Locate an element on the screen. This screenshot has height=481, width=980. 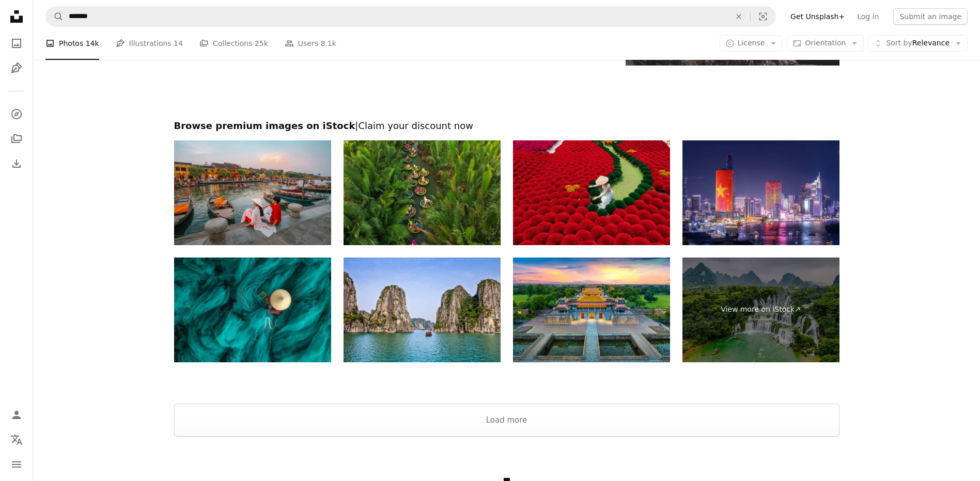
a: Illustrations is located at coordinates (16, 68).